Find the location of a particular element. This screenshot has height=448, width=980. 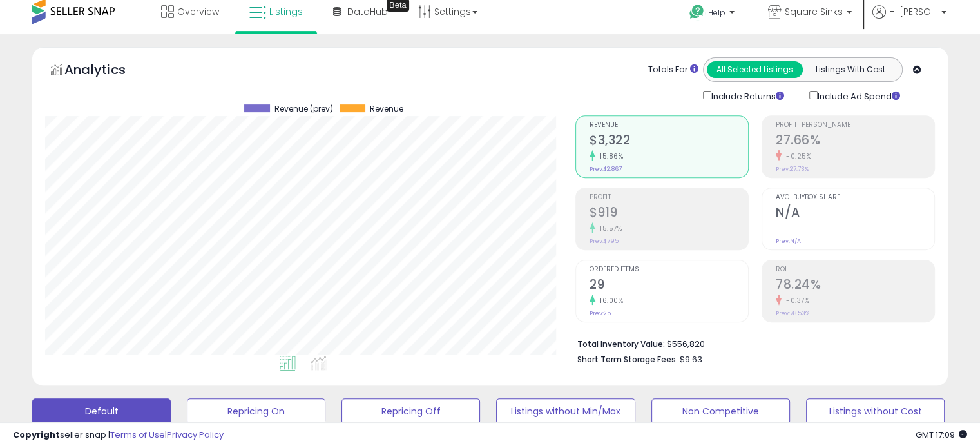

li: $556,820 is located at coordinates (751, 342).